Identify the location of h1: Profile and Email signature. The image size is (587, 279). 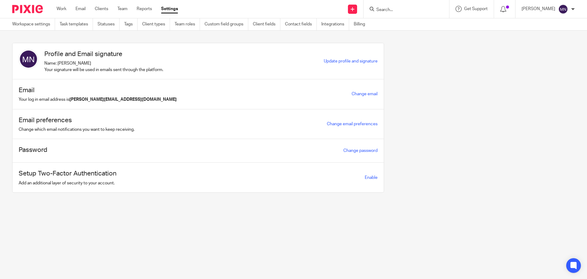
(104, 54).